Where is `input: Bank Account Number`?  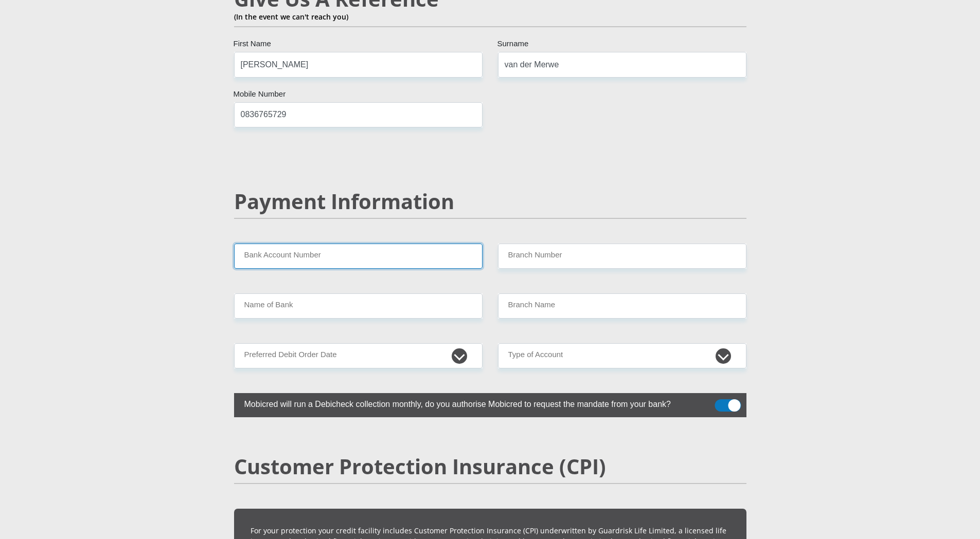 input: Bank Account Number is located at coordinates (358, 256).